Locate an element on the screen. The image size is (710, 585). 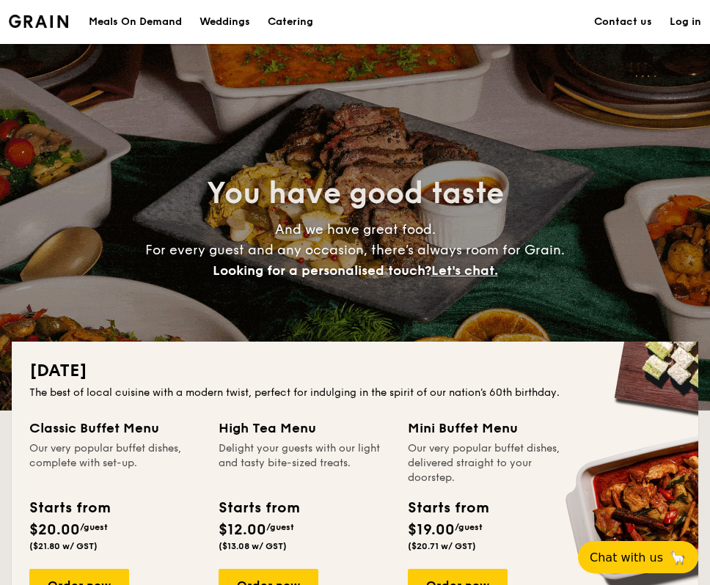
span: Let's chat. is located at coordinates (464, 271).